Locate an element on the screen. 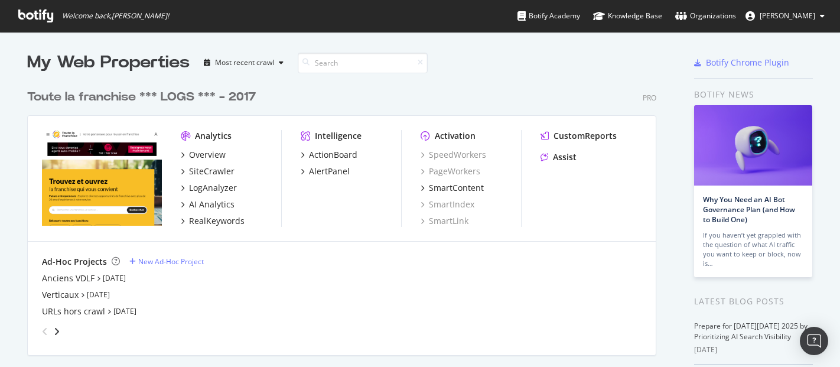 This screenshot has width=840, height=367. div: Intelligence is located at coordinates (338, 136).